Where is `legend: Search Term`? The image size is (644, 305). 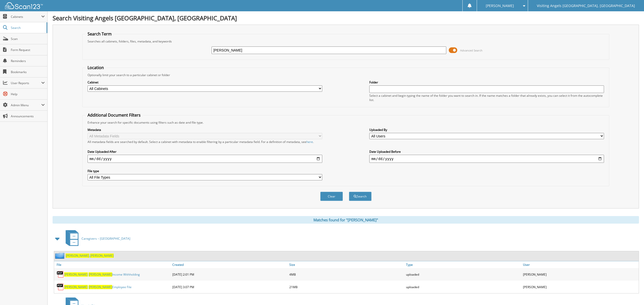 legend: Search Term is located at coordinates (99, 34).